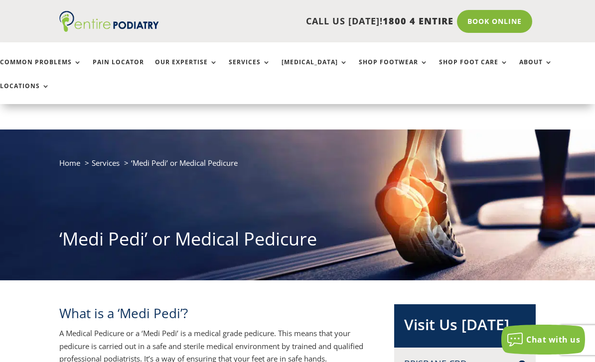 This screenshot has width=595, height=362. What do you see at coordinates (473, 69) in the screenshot?
I see `a: Shop Foot Care` at bounding box center [473, 69].